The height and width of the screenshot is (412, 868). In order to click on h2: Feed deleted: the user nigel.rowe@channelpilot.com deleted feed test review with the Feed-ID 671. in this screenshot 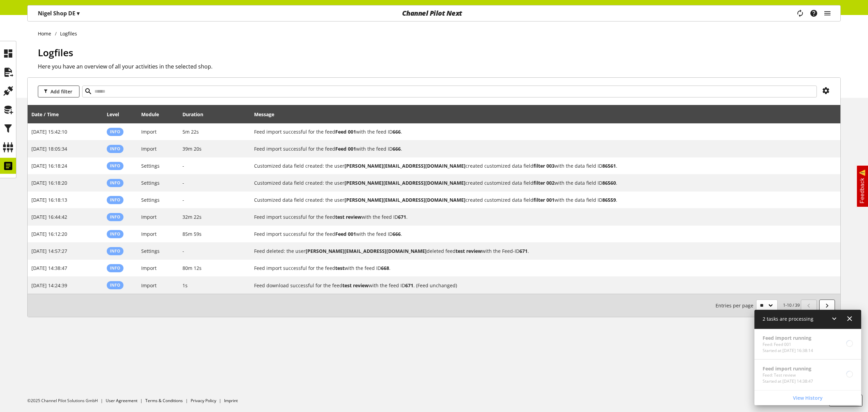, I will do `click(539, 251)`.